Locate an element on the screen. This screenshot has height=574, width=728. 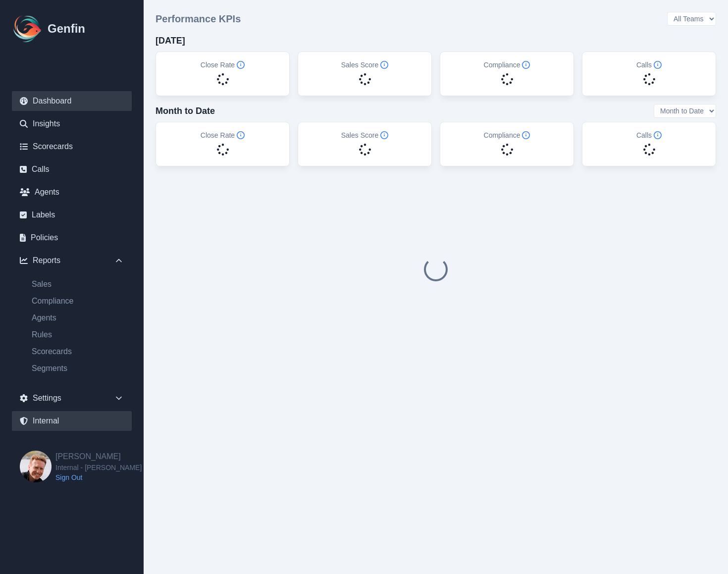
h4: Month to Date is located at coordinates (186, 111).